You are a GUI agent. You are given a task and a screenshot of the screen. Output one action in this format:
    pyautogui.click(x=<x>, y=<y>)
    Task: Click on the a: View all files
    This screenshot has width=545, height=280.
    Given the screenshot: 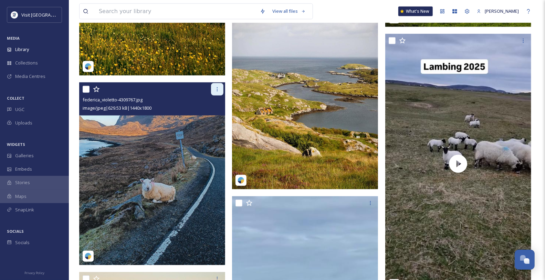 What is the action you would take?
    pyautogui.click(x=289, y=11)
    